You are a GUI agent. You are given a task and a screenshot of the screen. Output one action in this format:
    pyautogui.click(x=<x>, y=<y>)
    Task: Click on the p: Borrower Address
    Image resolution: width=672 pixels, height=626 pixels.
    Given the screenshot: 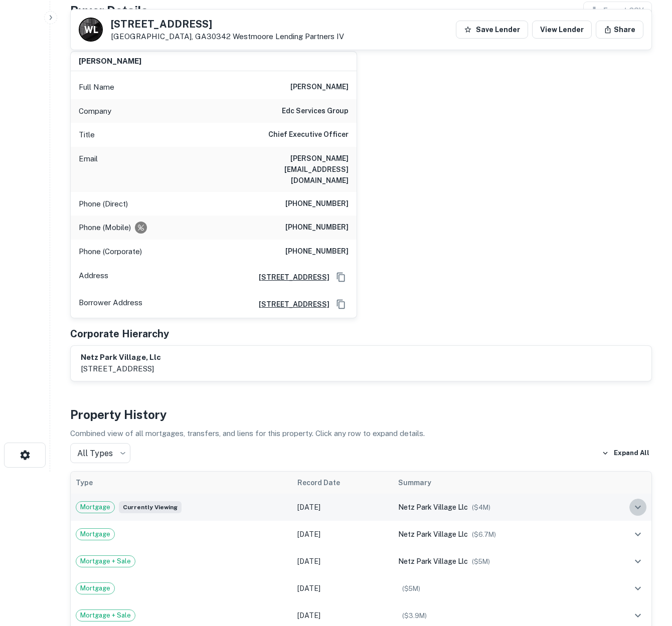 What is the action you would take?
    pyautogui.click(x=110, y=304)
    